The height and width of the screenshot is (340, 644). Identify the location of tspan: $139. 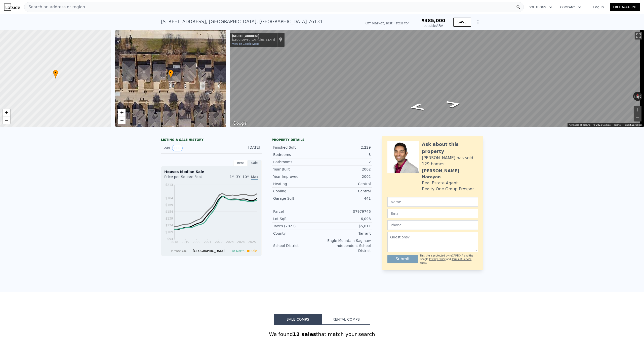
(169, 219).